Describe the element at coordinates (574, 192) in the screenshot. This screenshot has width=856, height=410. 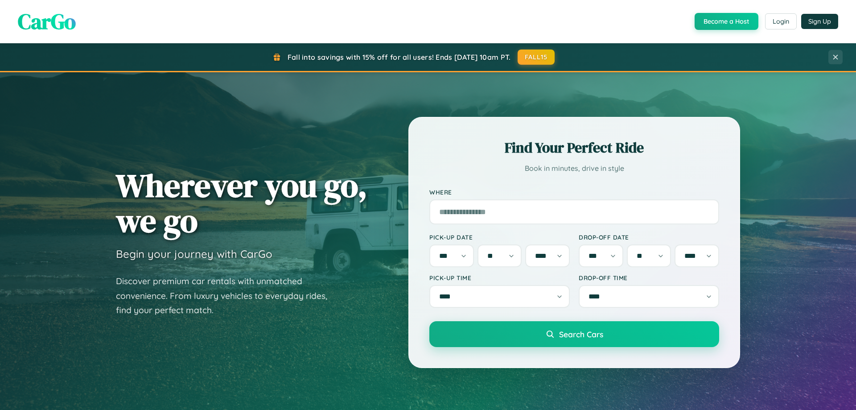
I see `label: Where` at that location.